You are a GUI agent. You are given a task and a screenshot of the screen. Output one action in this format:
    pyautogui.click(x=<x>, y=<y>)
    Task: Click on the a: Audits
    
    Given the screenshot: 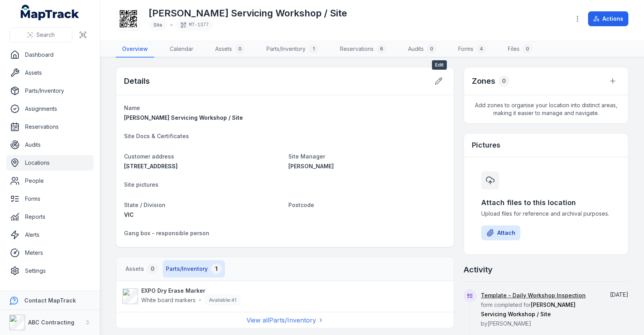 What is the action you would take?
    pyautogui.click(x=50, y=145)
    